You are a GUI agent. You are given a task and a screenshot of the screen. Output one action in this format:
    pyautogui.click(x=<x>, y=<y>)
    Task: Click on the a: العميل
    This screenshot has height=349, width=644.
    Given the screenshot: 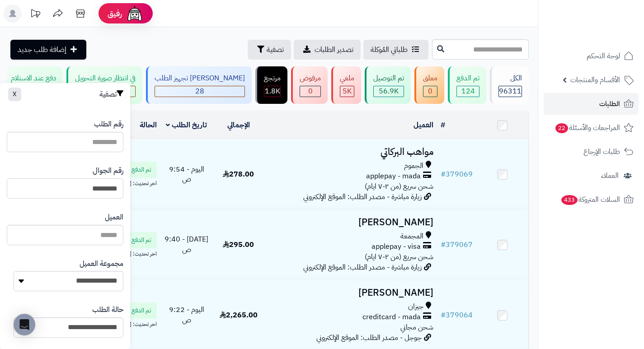 What is the action you would take?
    pyautogui.click(x=424, y=125)
    